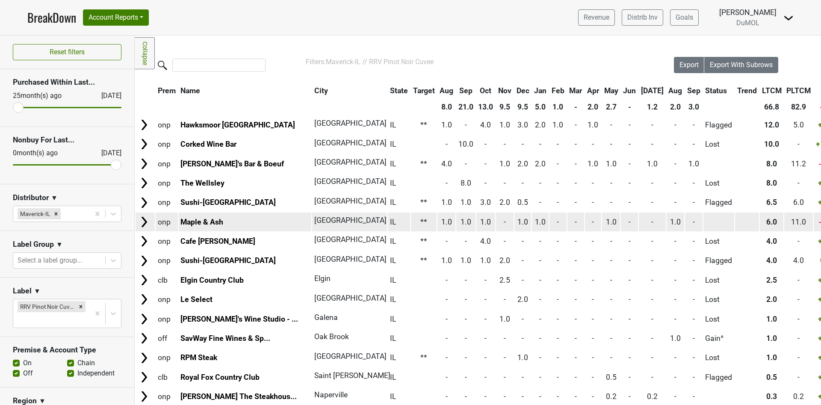 This screenshot has height=405, width=821. Describe the element at coordinates (486, 91) in the screenshot. I see `th: Oct: activate to sort column ascending` at that location.